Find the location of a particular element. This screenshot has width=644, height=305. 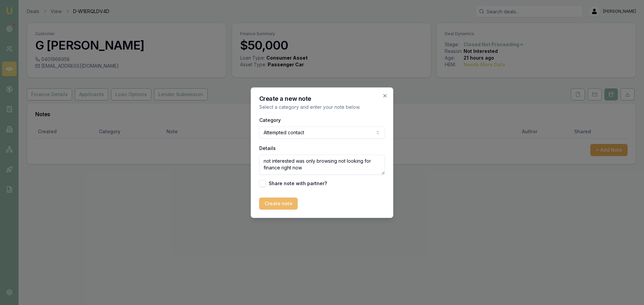

textarea: not interested was only browsing not looking for finance right now is located at coordinates (322, 165).